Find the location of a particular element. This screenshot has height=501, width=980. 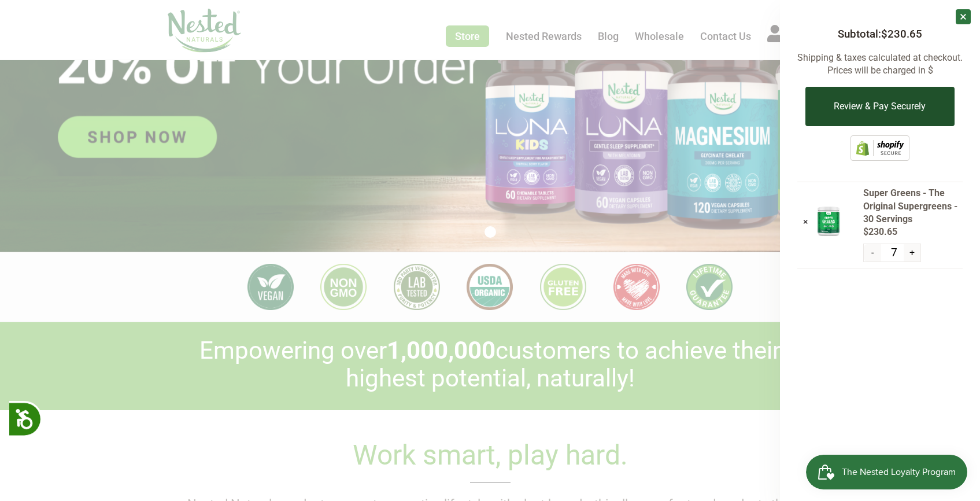

span: Super Greens - The Original Supergreens - 30 Servings is located at coordinates (913, 206).